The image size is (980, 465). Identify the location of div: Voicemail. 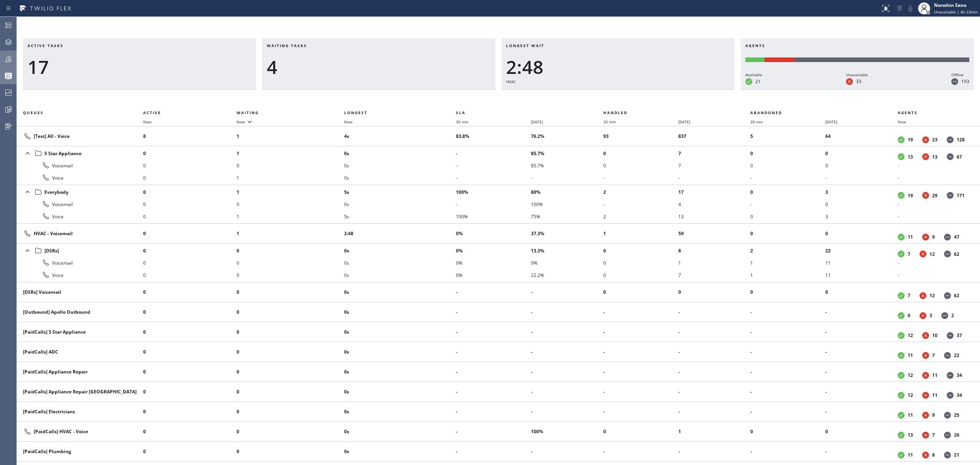
(80, 166).